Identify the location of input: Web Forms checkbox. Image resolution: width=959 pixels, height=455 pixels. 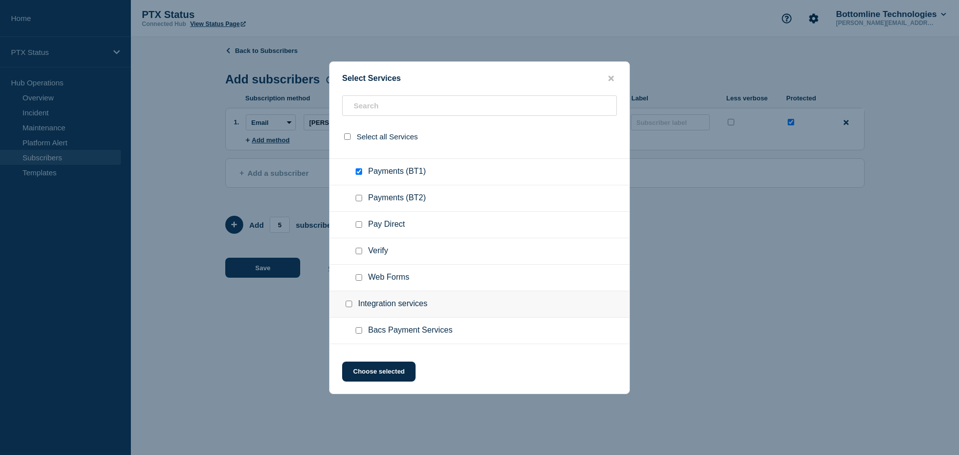
(359, 277).